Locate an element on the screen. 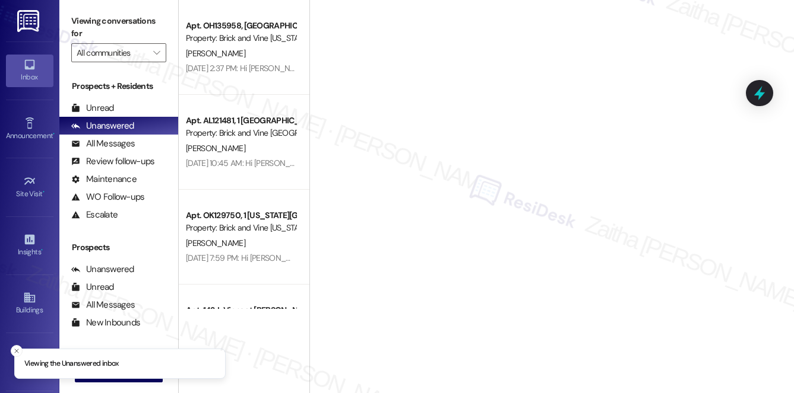  div: Prospects + Residents is located at coordinates (119, 86).